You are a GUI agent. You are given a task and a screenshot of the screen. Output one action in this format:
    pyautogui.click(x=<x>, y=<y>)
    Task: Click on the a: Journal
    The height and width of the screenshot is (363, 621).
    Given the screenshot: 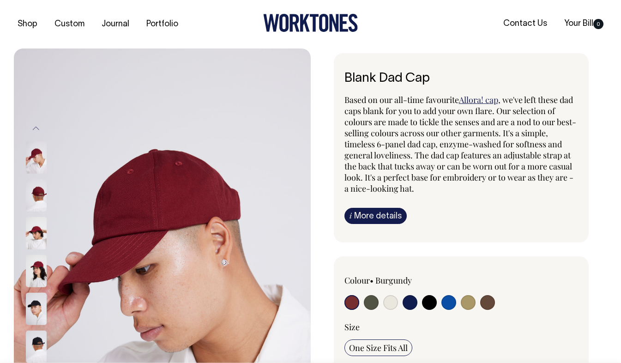 What is the action you would take?
    pyautogui.click(x=115, y=24)
    